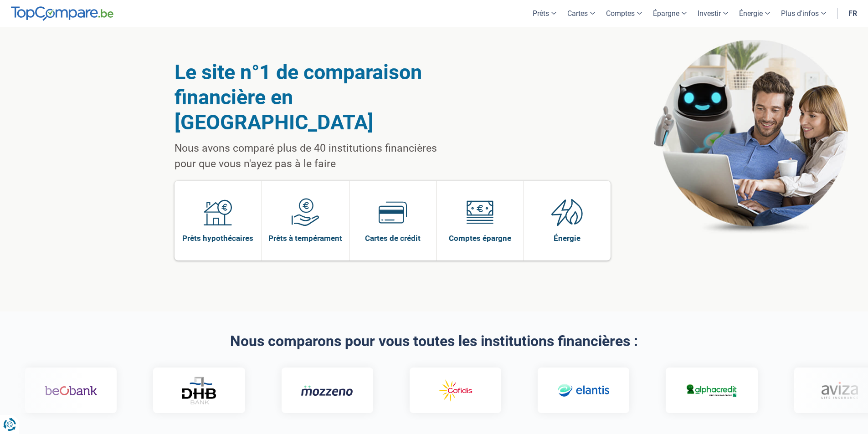 This screenshot has width=868, height=434. What do you see at coordinates (480, 212) in the screenshot?
I see `img: Comptes épargne` at bounding box center [480, 212].